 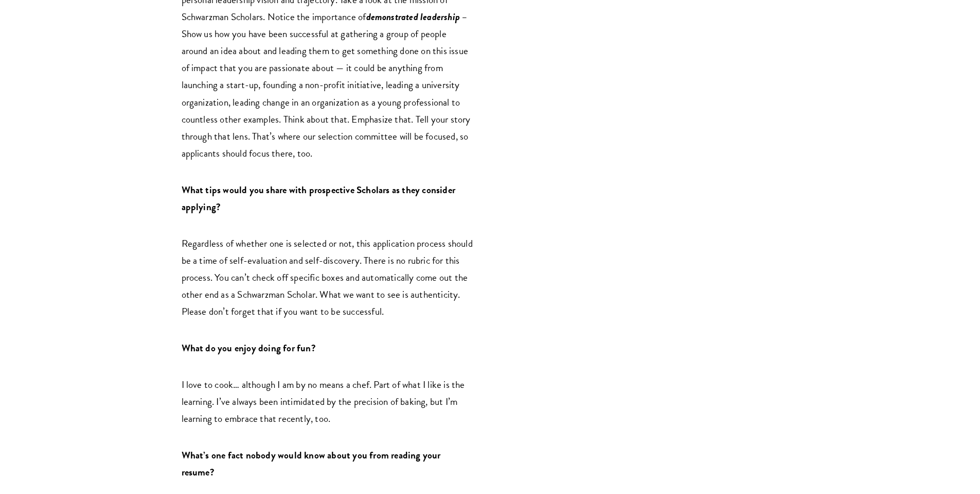 I want to click on span: Regardless of whether one is selected or not, this application process should be a time of self-e..., so click(x=327, y=277).